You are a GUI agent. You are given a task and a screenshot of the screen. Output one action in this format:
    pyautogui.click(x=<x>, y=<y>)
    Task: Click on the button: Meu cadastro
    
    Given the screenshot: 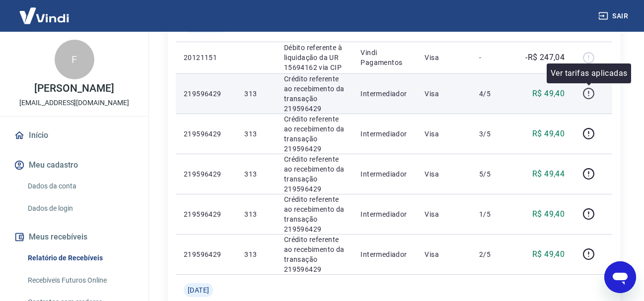 What is the action you would take?
    pyautogui.click(x=74, y=165)
    